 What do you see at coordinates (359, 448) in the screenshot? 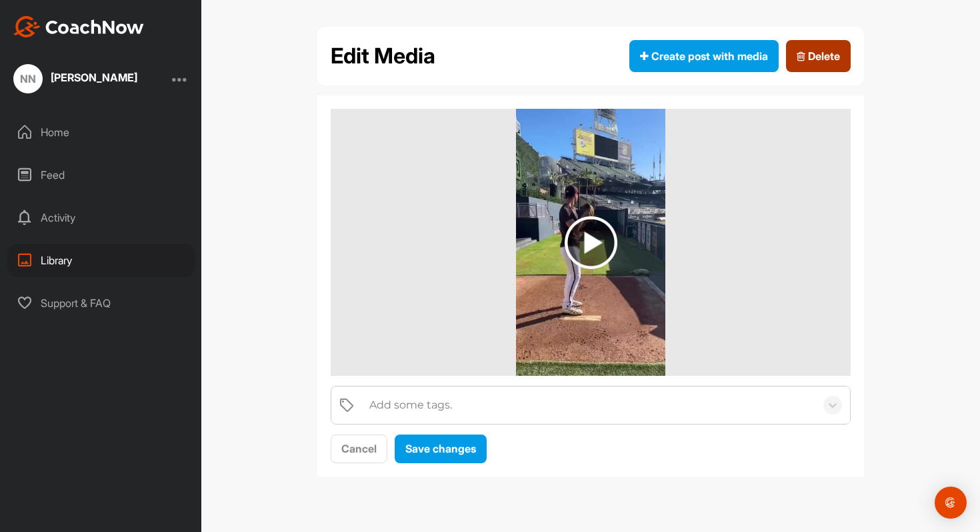
I see `button: Cancel` at bounding box center [359, 448].